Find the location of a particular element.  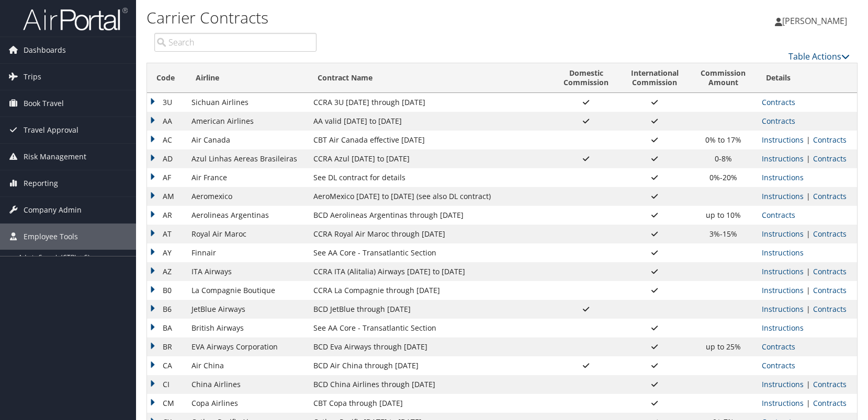

span: Reporting is located at coordinates (41, 184).